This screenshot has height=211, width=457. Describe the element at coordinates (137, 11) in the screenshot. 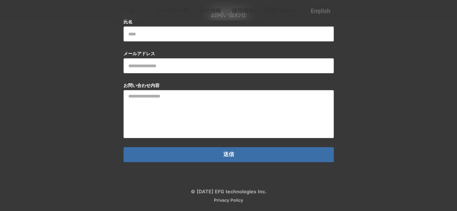

I see `a: ホーム` at that location.